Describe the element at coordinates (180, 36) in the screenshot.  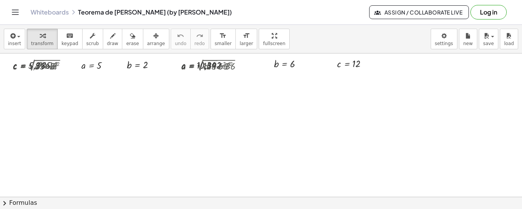
I see `i: undo` at that location.